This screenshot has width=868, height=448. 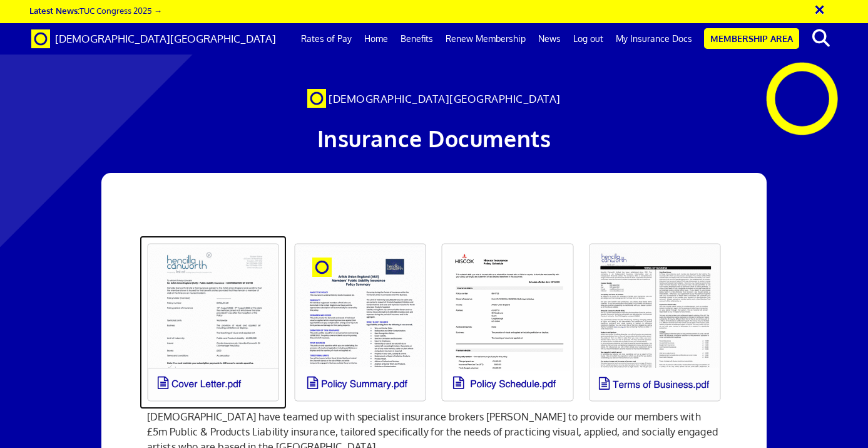 What do you see at coordinates (417, 39) in the screenshot?
I see `a: Benefits` at bounding box center [417, 39].